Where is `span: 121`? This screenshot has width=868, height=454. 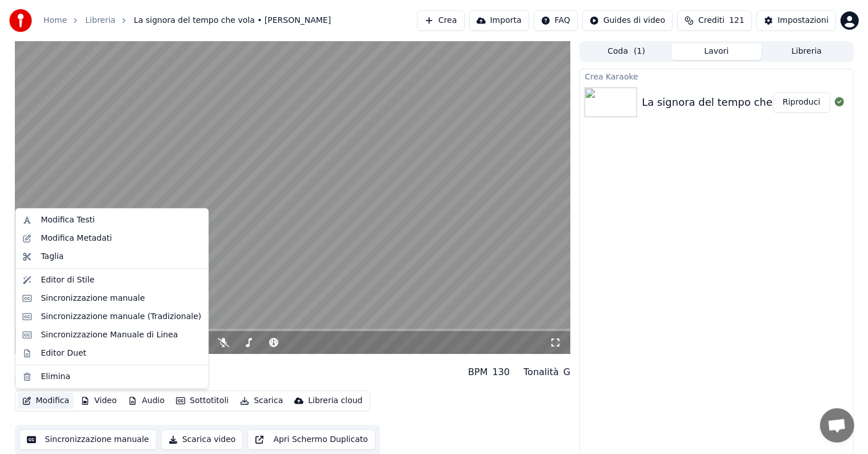 span: 121 is located at coordinates (736, 20).